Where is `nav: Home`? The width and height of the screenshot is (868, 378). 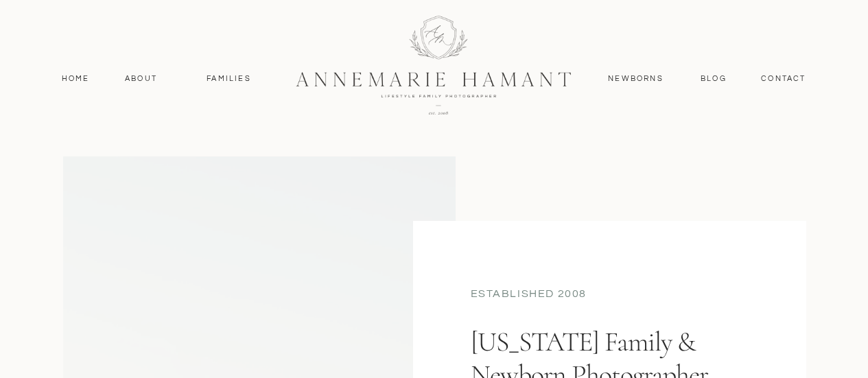 nav: Home is located at coordinates (75, 79).